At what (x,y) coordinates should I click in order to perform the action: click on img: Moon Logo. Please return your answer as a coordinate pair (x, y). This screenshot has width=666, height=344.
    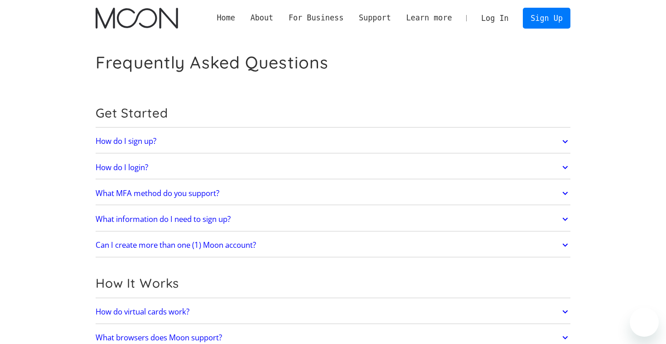
    Looking at the image, I should click on (136, 18).